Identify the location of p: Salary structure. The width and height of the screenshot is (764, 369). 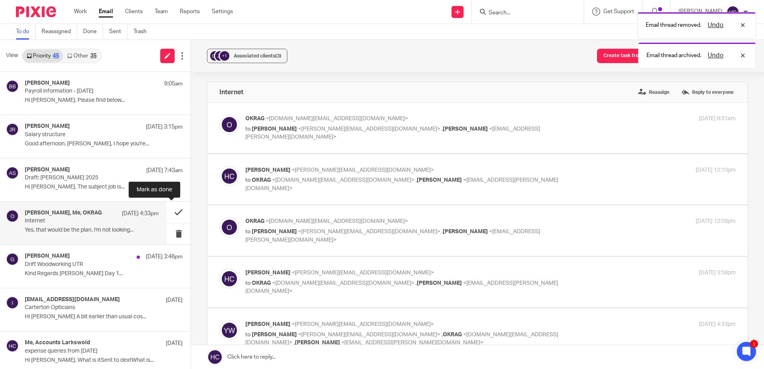
(88, 135).